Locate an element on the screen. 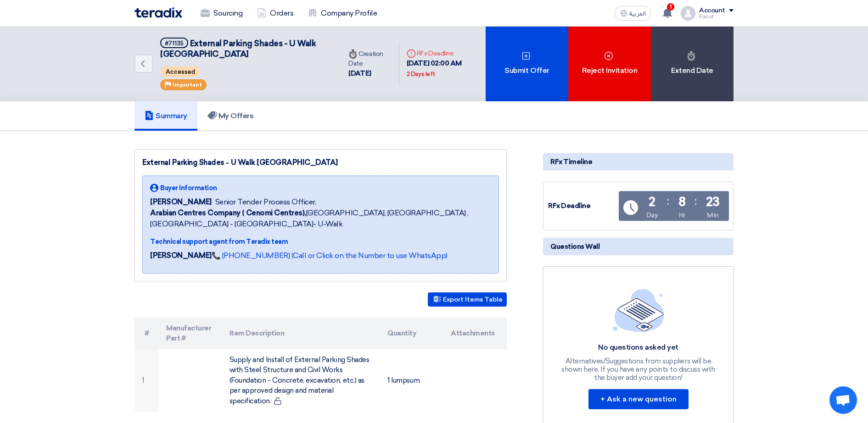 The width and height of the screenshot is (868, 423). span: Senior Tender Process Officer, is located at coordinates (266, 202).